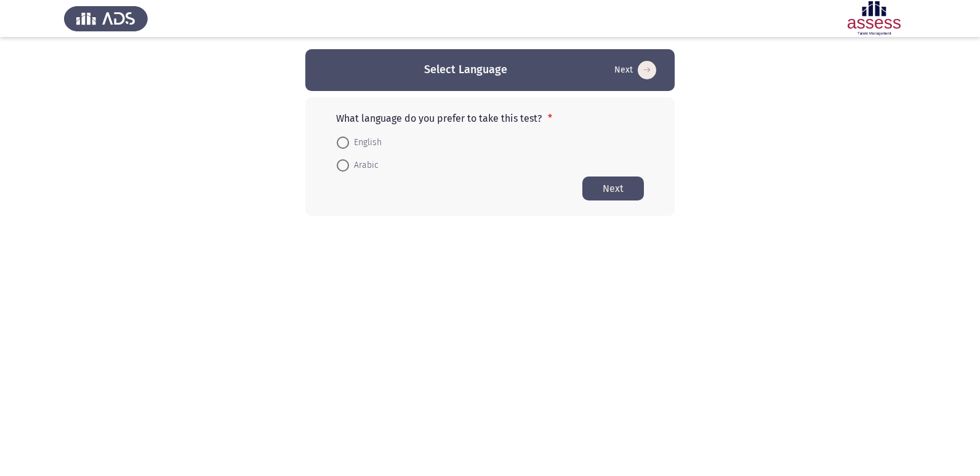 The image size is (980, 476). What do you see at coordinates (106, 18) in the screenshot?
I see `img: Assess Talent Management logo` at bounding box center [106, 18].